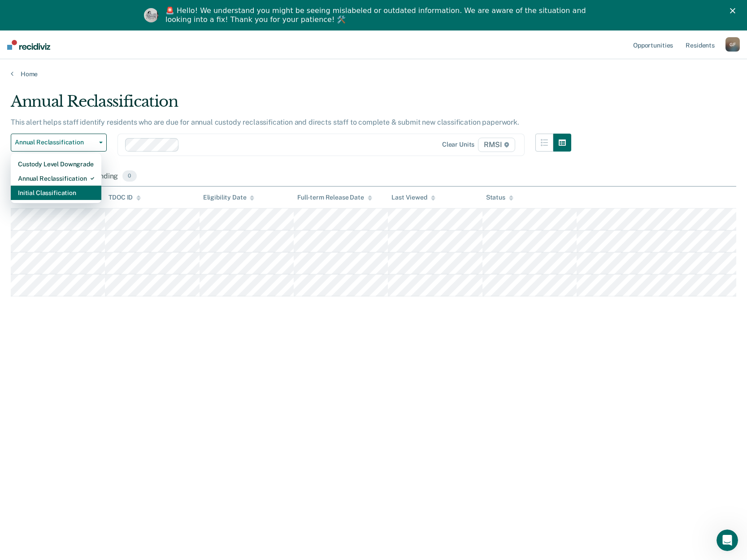 The width and height of the screenshot is (747, 560). What do you see at coordinates (733, 45) in the screenshot?
I see `button: GF` at bounding box center [733, 45].